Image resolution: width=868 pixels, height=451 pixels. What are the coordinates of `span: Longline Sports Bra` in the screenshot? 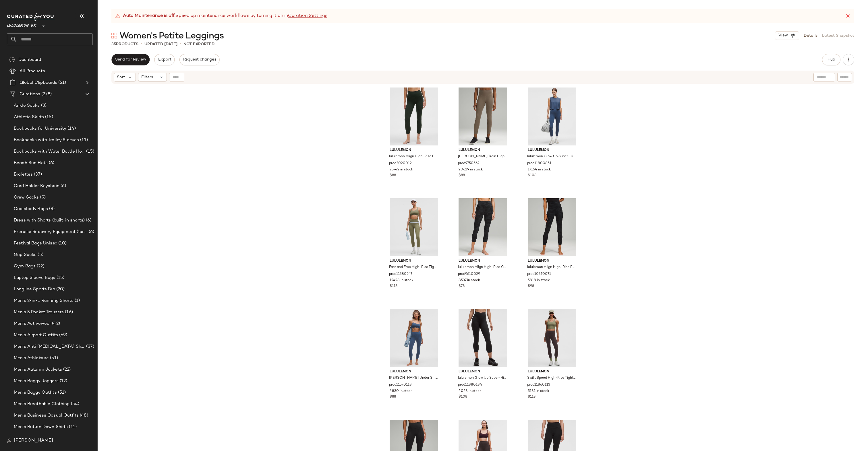 It's located at (34, 289).